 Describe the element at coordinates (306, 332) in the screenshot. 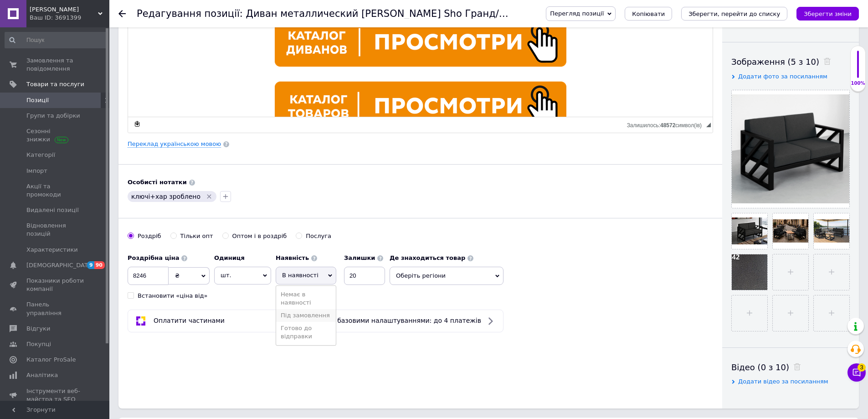

I see `li: Готово до відправки` at that location.